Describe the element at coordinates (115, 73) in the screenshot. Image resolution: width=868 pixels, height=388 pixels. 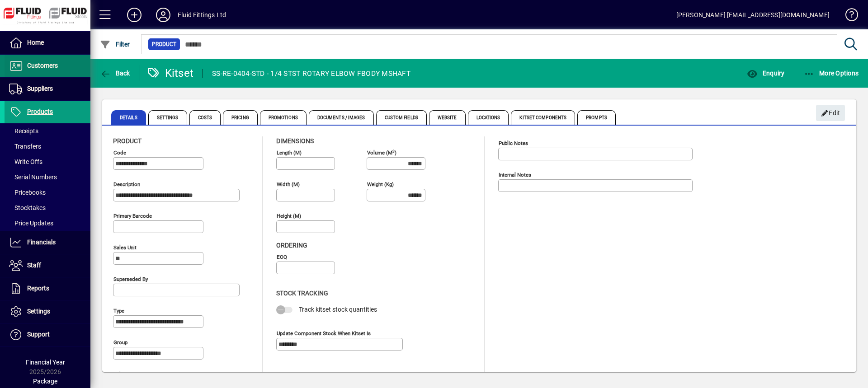
I see `button: Back` at that location.